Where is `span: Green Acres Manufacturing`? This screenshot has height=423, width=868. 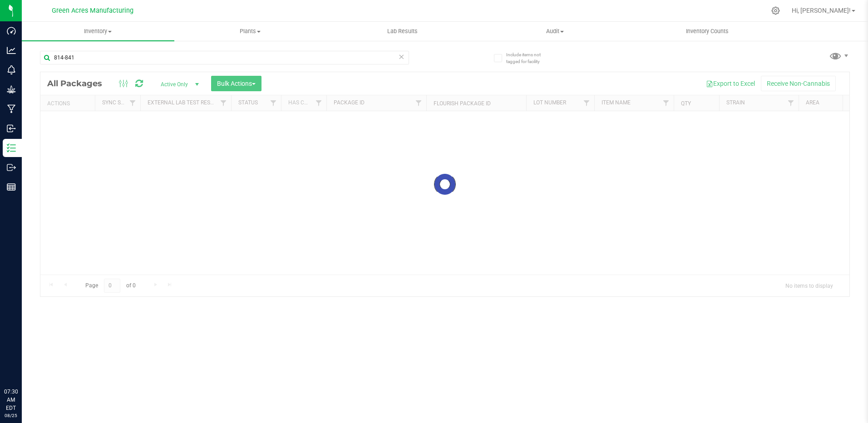
span: Green Acres Manufacturing is located at coordinates (93, 11).